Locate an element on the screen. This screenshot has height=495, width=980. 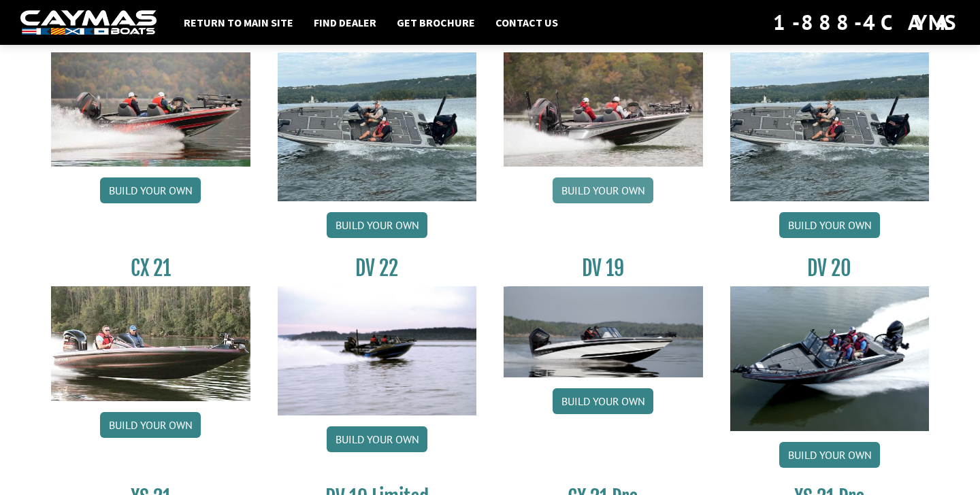
img: CX-20Pro_thumbnail.jpg is located at coordinates (603, 110).